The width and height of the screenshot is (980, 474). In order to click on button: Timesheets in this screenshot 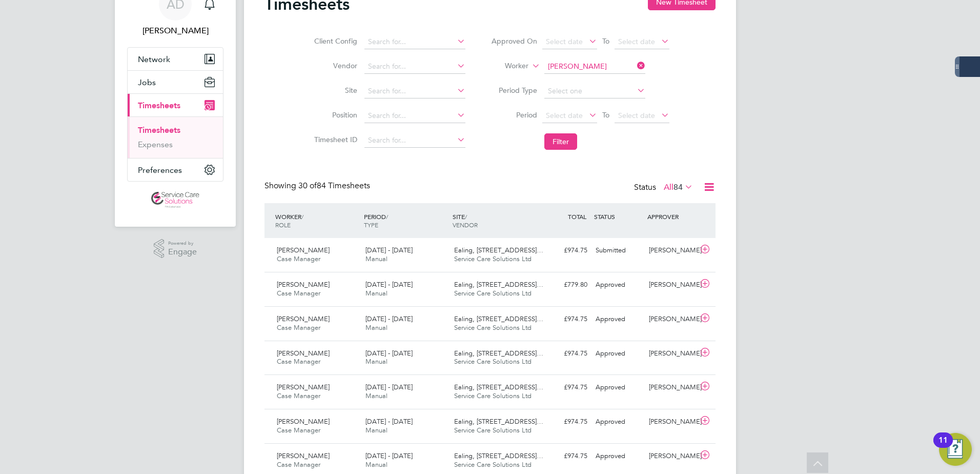, I will do `click(175, 105)`.